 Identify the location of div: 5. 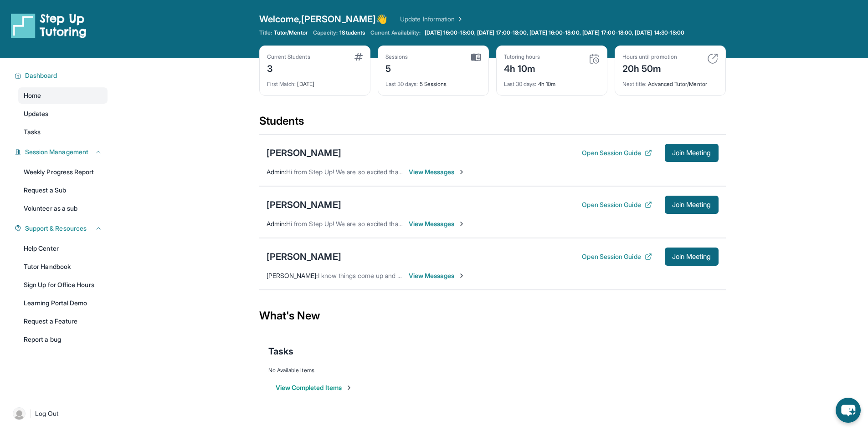
(397, 68).